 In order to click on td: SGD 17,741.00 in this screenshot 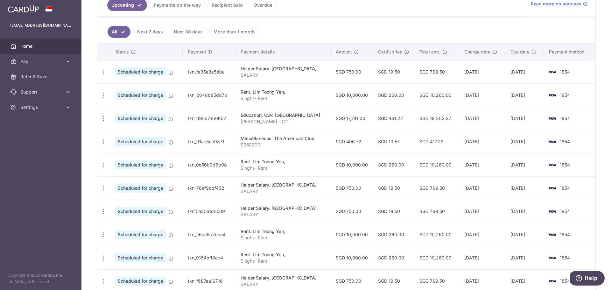, I will do `click(352, 118)`.